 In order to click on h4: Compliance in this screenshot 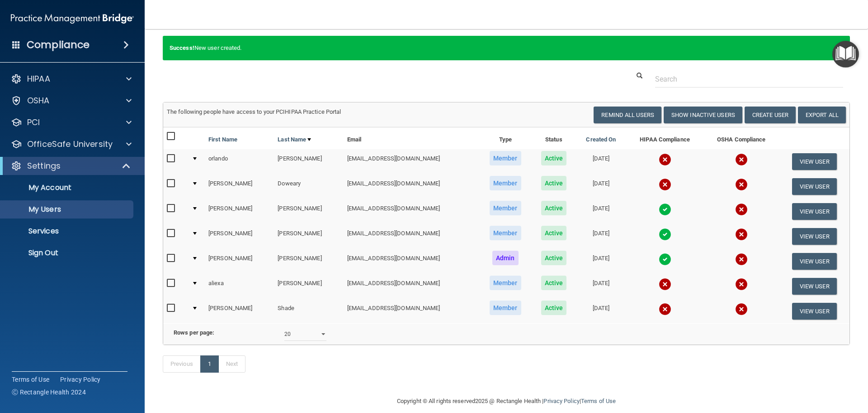, I will do `click(58, 45)`.